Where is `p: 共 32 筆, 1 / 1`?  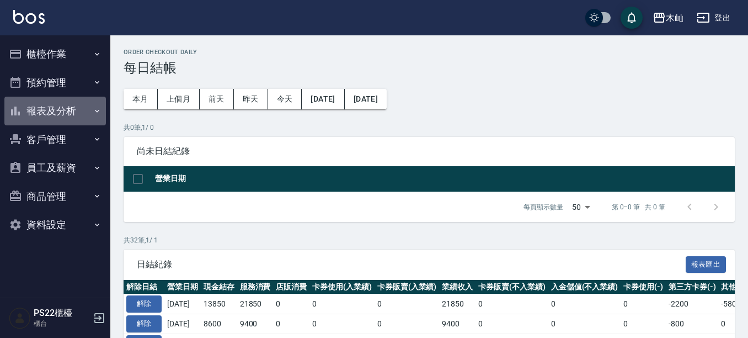
p: 共 32 筆, 1 / 1 is located at coordinates (429, 240).